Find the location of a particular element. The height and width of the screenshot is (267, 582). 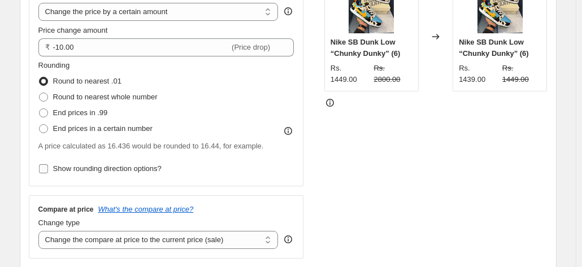

input: -10.00 is located at coordinates (141, 48).